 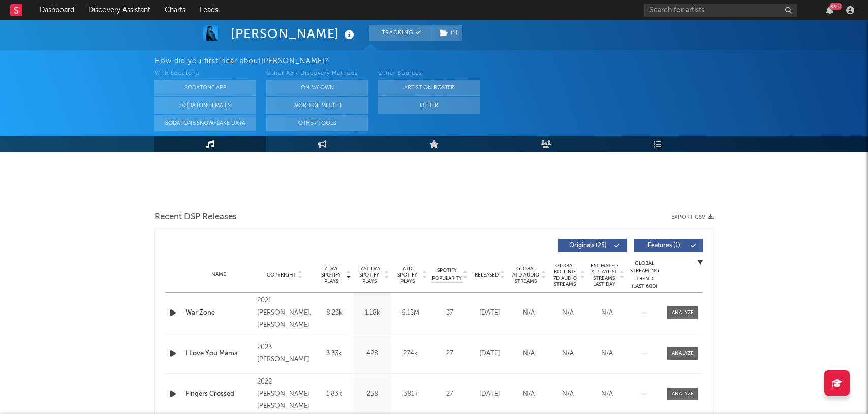 What do you see at coordinates (317, 123) in the screenshot?
I see `button: Other Tools` at bounding box center [317, 123].